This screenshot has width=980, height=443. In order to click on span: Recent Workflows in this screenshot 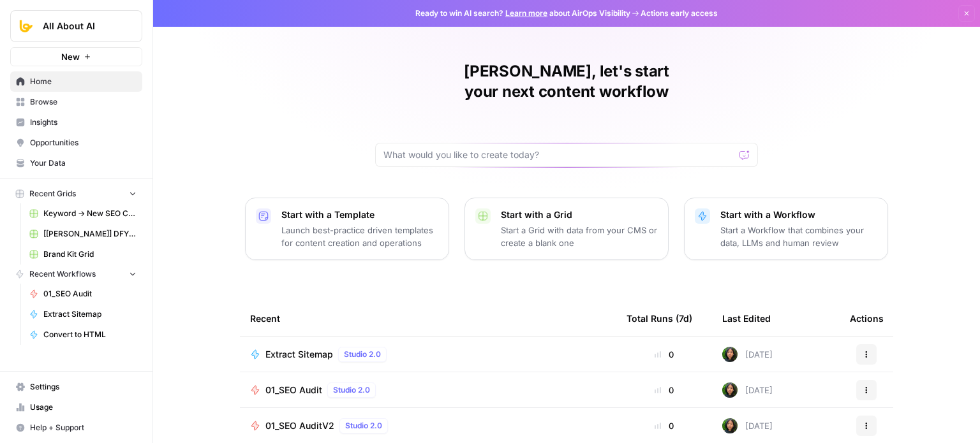, I will do `click(63, 274)`.